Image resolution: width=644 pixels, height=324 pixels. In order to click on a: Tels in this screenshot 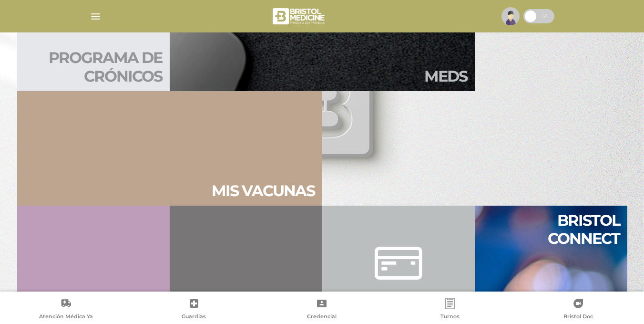, I will do `click(94, 263)`.